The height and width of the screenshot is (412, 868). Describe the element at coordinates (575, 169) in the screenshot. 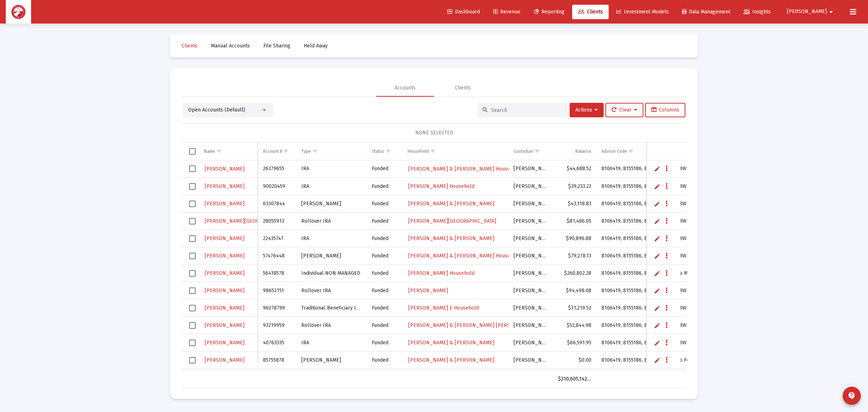

I see `td: $44,688.52` at that location.